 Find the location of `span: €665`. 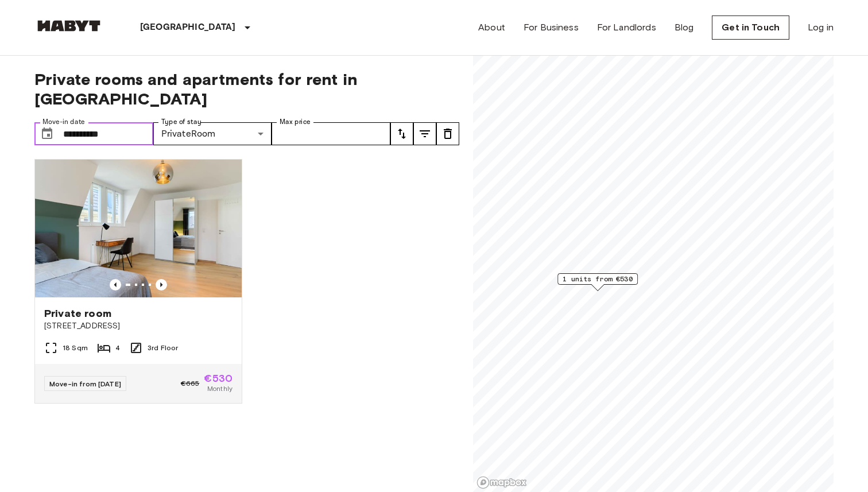

span: €665 is located at coordinates (190, 384).